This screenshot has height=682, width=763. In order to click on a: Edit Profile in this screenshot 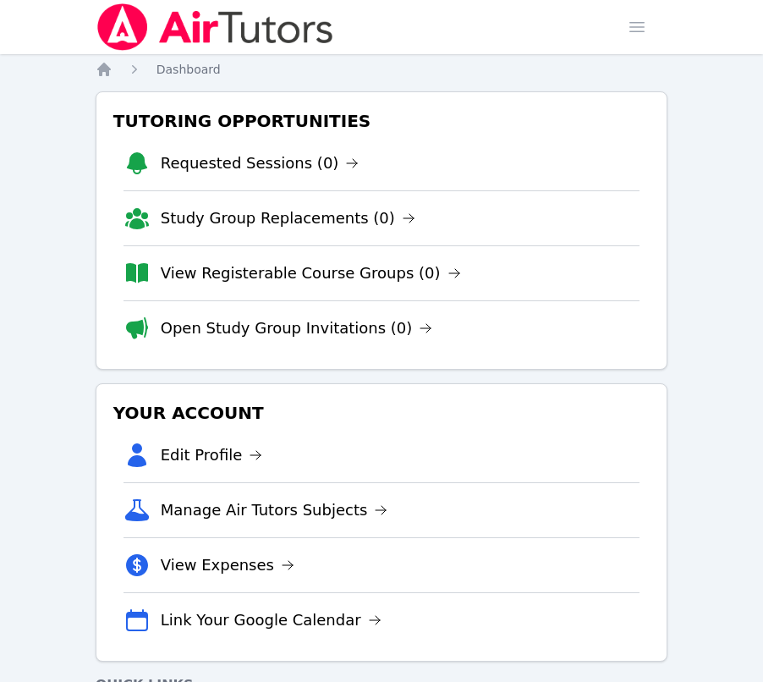, I will do `click(212, 455)`.